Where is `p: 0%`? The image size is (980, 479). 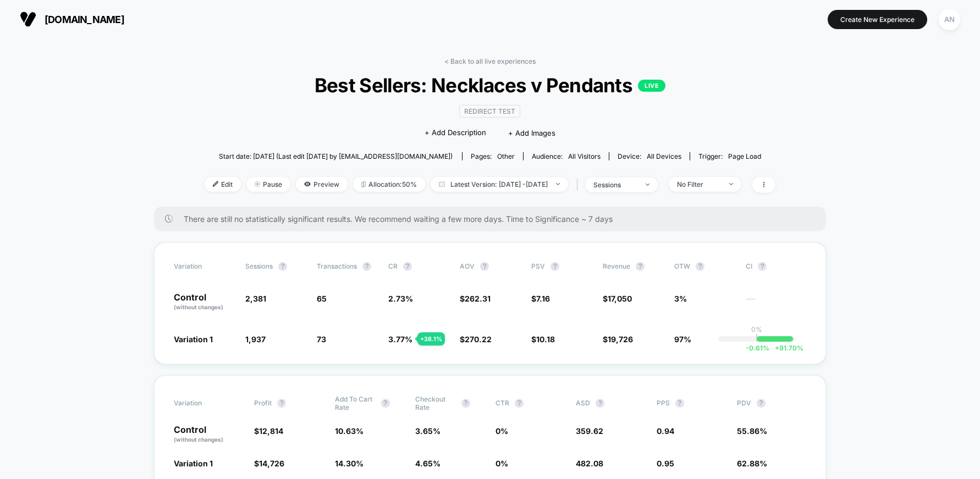
p: 0% is located at coordinates (757, 330).